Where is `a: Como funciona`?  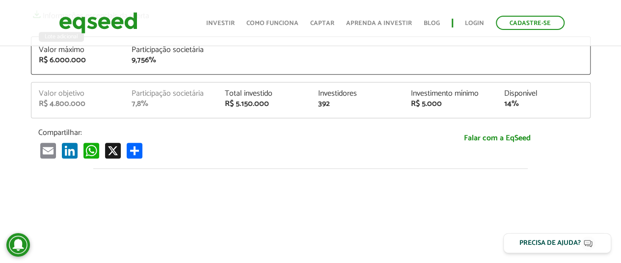 a: Como funciona is located at coordinates (272, 23).